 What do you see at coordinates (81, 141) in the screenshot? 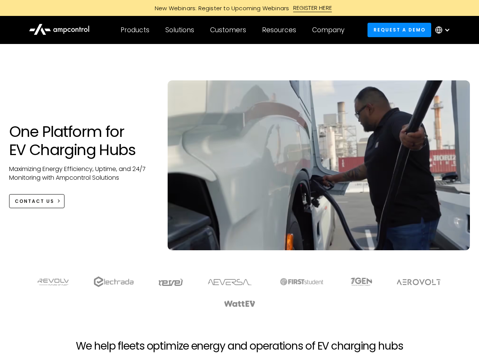
I see `h1: One Platform for EV Charging Hubs` at bounding box center [81, 141].